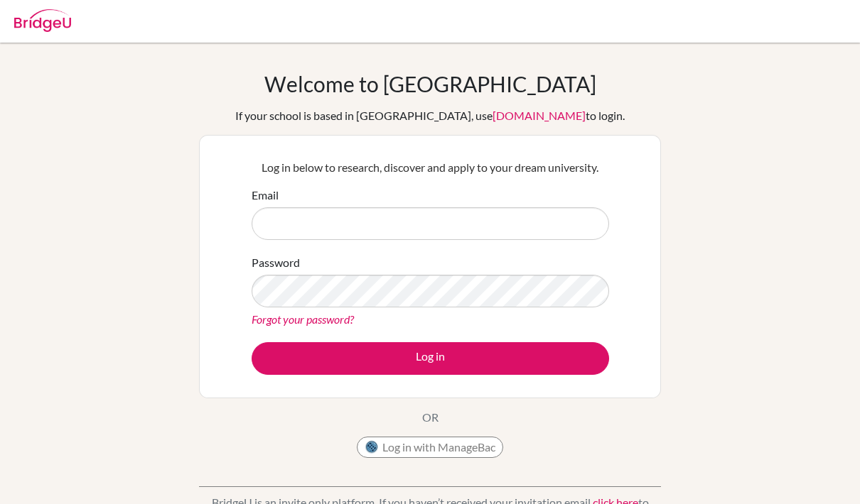 The width and height of the screenshot is (860, 504). Describe the element at coordinates (276, 263) in the screenshot. I see `label: Password` at that location.